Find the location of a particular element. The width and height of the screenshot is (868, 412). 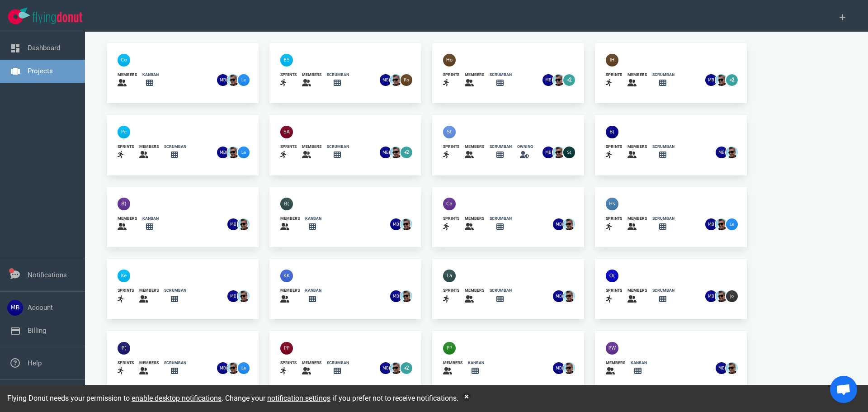

img: Flying Donut text logo is located at coordinates (58, 18).